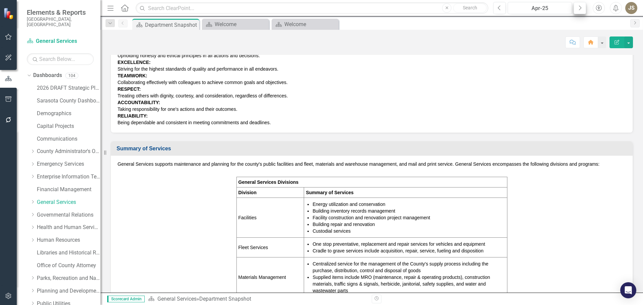 Image resolution: width=643 pixels, height=305 pixels. What do you see at coordinates (409, 244) in the screenshot?
I see `li: One stop preventative, replacement and repair services for vehicles and equipment` at bounding box center [409, 244].